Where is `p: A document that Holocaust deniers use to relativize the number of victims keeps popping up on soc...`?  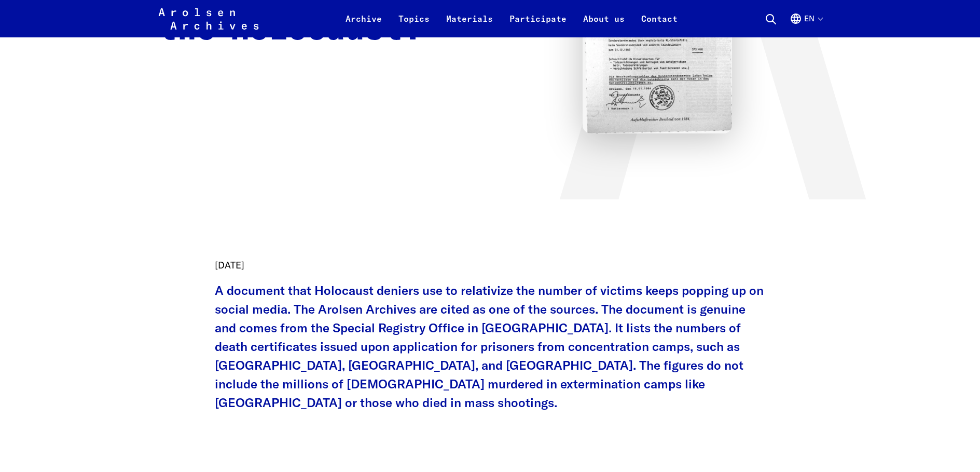 p: A document that Holocaust deniers use to relativize the number of victims keeps popping up on soc... is located at coordinates (490, 346).